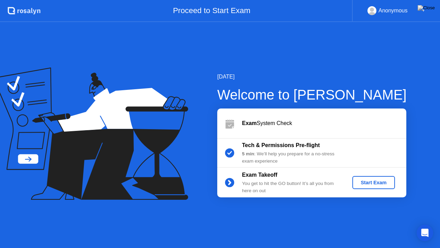  Describe the element at coordinates (324, 123) in the screenshot. I see `div: System Check` at that location.